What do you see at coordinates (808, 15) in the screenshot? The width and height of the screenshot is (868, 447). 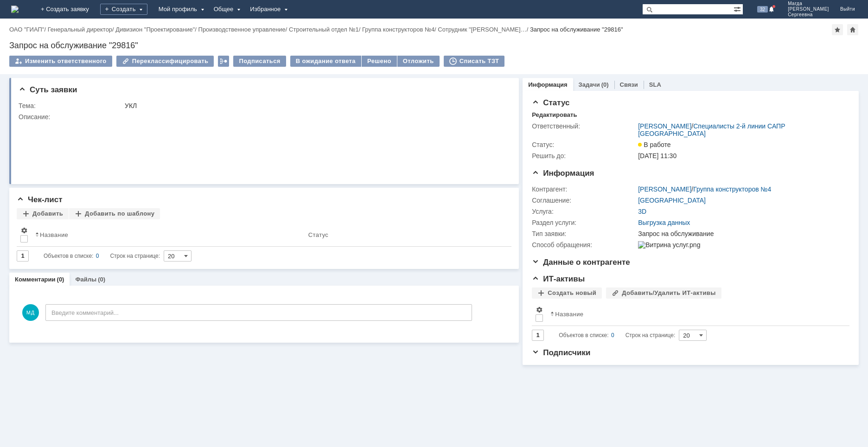 I see `span: Сергеевна` at bounding box center [808, 15].